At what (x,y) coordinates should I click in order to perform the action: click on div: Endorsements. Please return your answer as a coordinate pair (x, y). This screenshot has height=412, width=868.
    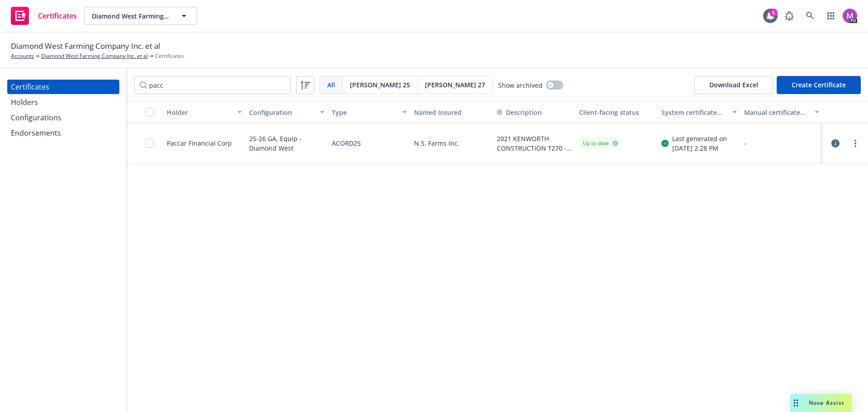
    Looking at the image, I should click on (36, 133).